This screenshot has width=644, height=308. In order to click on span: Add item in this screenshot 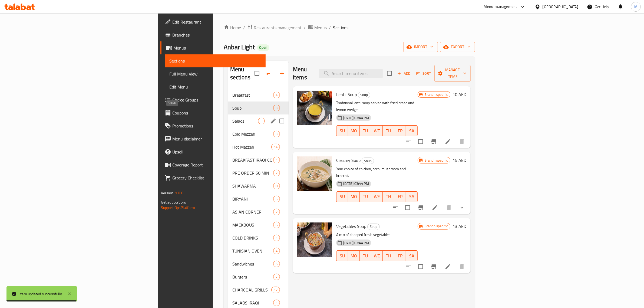, I will do `click(404, 73)`.